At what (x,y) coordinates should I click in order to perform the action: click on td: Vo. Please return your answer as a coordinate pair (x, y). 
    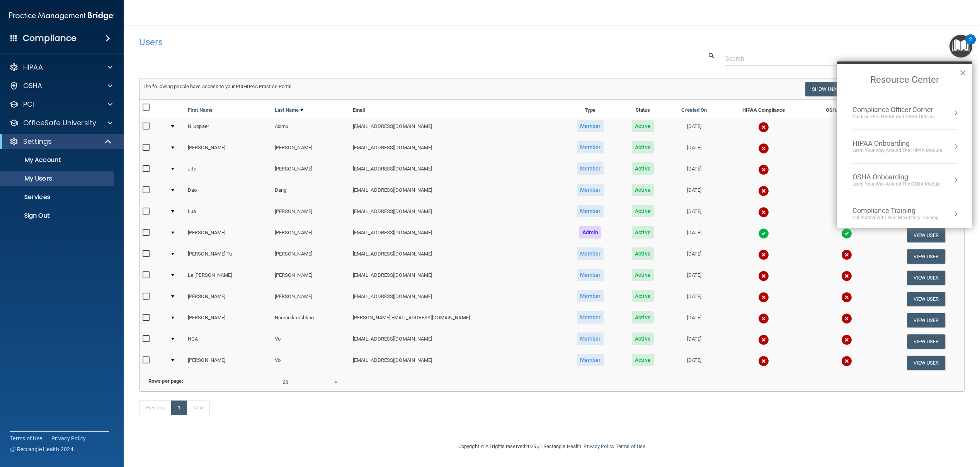
    Looking at the image, I should click on (311, 341).